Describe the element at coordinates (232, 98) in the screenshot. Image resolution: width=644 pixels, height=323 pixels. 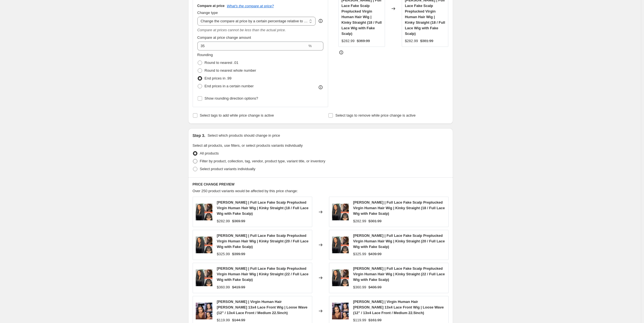
I see `span: Show rounding direction options?` at that location.